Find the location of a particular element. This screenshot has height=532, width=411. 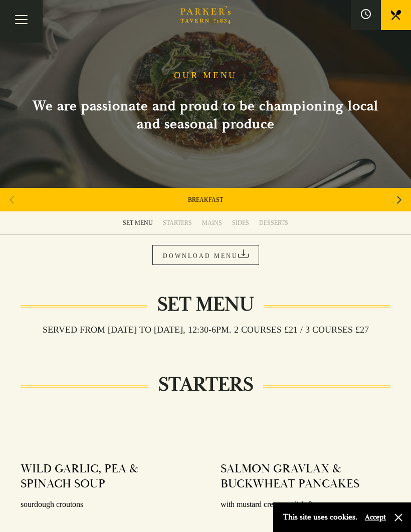

h4: WILD GARLIC, PEA & SPINACH SOUP is located at coordinates (100, 476).